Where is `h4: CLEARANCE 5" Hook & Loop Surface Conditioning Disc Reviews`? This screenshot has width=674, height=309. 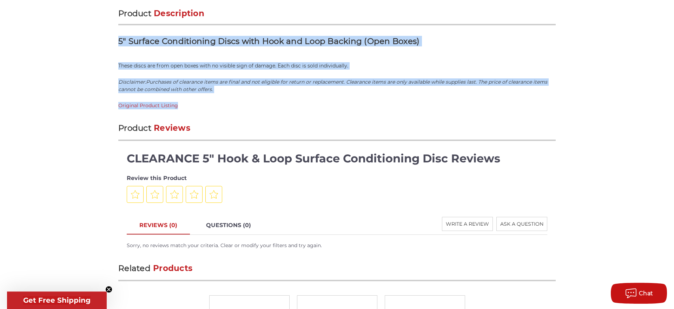
h4: CLEARANCE 5" Hook & Loop Surface Conditioning Disc Reviews is located at coordinates (337, 158).